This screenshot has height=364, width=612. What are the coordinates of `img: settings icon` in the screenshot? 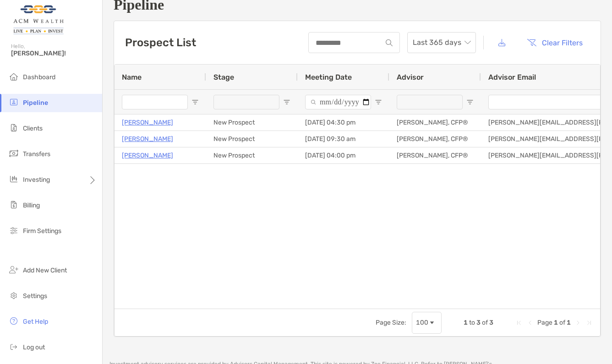 It's located at (14, 295).